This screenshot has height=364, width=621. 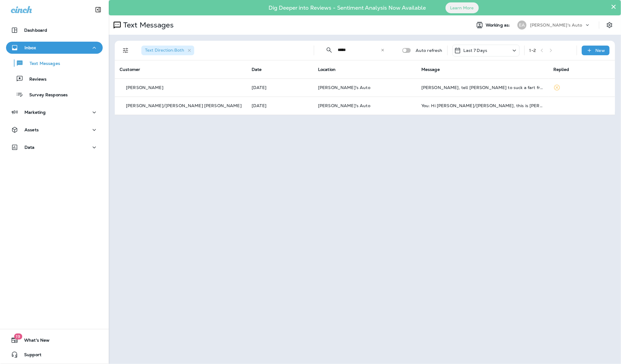 What do you see at coordinates (561, 69) in the screenshot?
I see `span: Replied` at bounding box center [561, 69].